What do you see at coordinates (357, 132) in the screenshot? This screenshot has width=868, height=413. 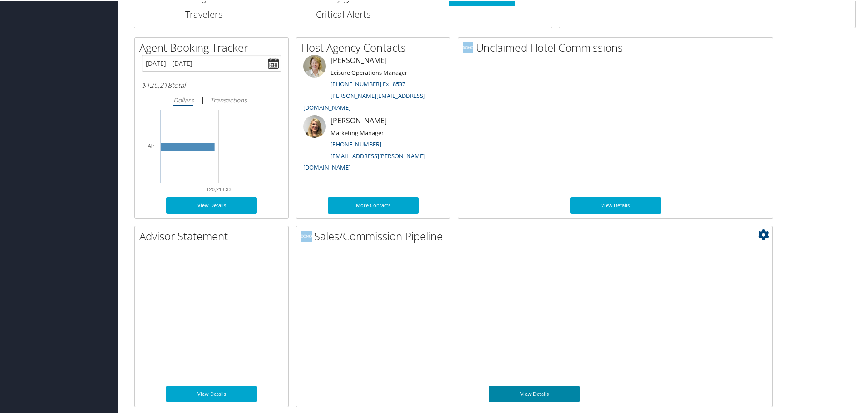 I see `small: Marketing Manager` at bounding box center [357, 132].